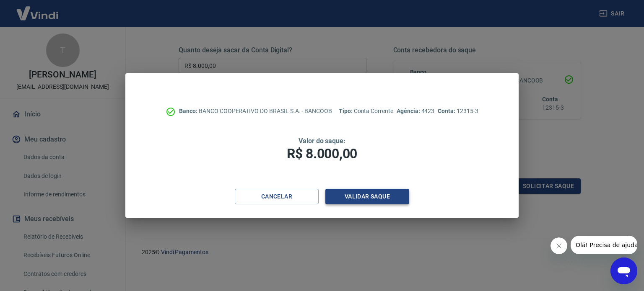  Describe the element at coordinates (366, 111) in the screenshot. I see `p: Conta Corrente` at that location.